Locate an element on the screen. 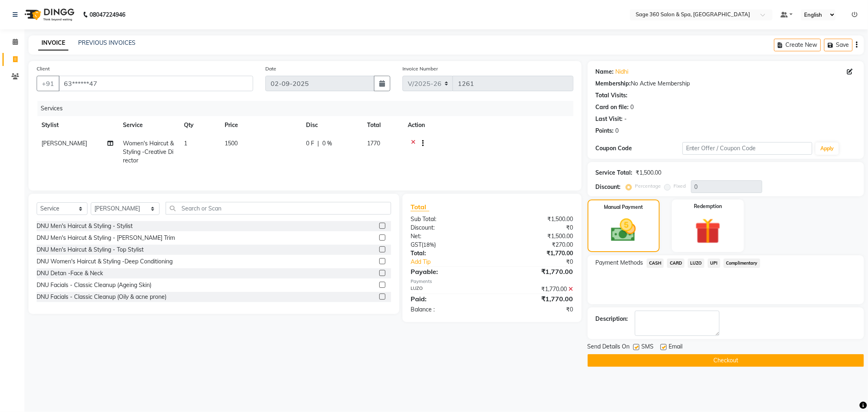  button: Save is located at coordinates (839, 45).